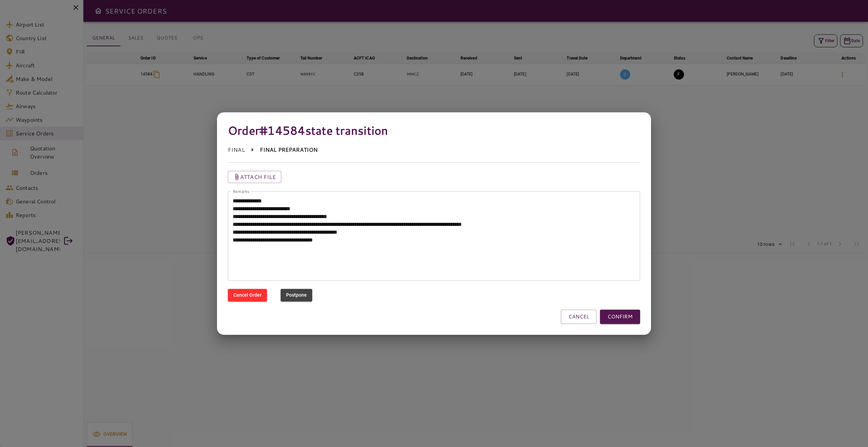 This screenshot has height=447, width=868. What do you see at coordinates (434, 130) in the screenshot?
I see `h4: Order #14584 state transition` at bounding box center [434, 130].